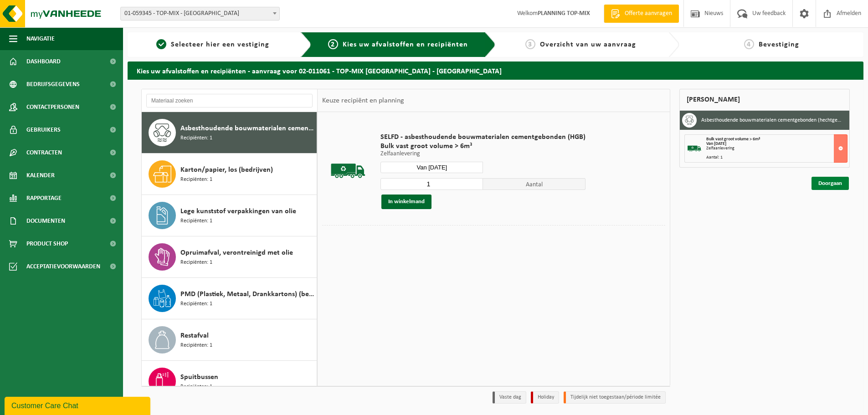 Image resolution: width=868 pixels, height=415 pixels. What do you see at coordinates (776, 158) in the screenshot?
I see `div: Aantal: 1` at bounding box center [776, 158].